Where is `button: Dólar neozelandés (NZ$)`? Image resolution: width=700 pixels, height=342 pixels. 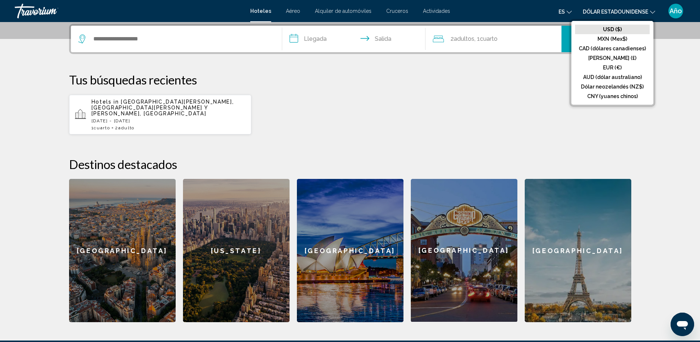 button: Dólar neozelandés (NZ$) is located at coordinates (612, 87).